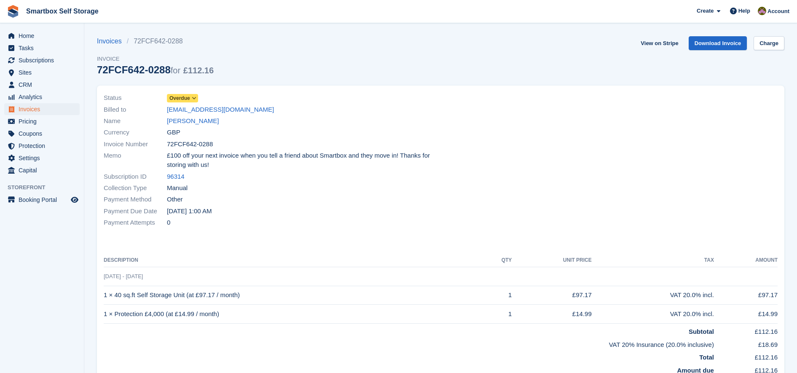 Image resolution: width=797 pixels, height=373 pixels. Describe the element at coordinates (135, 199) in the screenshot. I see `span: Payment Method` at that location.